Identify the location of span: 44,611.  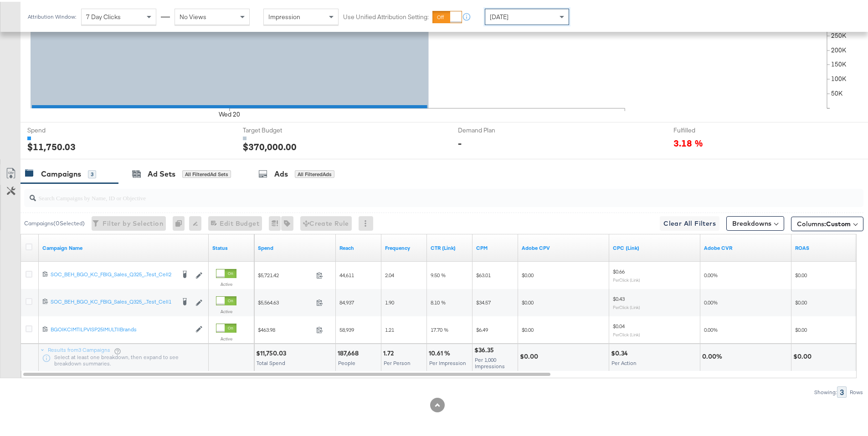
(347, 273).